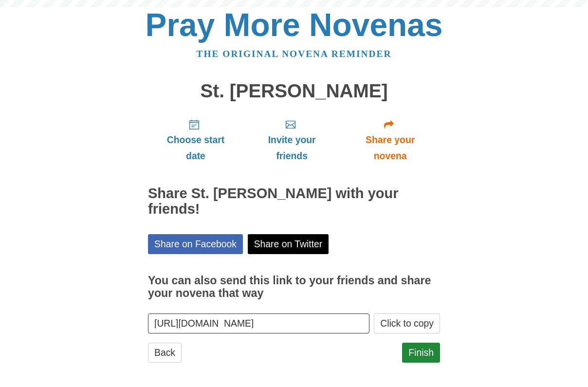 Image resolution: width=588 pixels, height=387 pixels. Describe the element at coordinates (164, 352) in the screenshot. I see `a: Back` at that location.